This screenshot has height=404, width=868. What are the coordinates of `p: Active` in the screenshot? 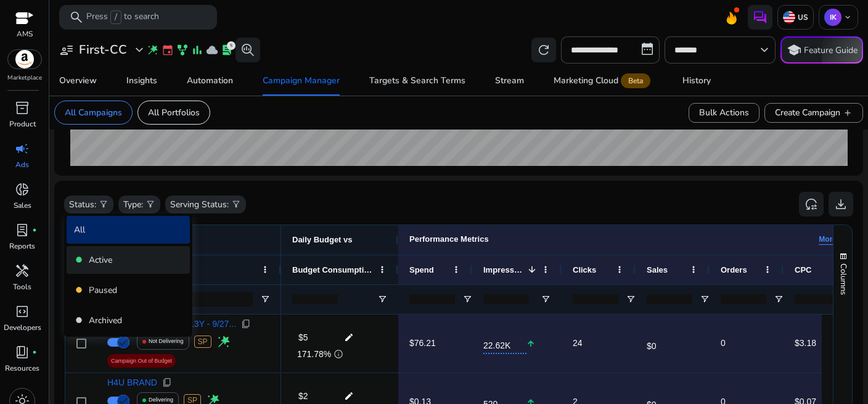 It's located at (100, 260).